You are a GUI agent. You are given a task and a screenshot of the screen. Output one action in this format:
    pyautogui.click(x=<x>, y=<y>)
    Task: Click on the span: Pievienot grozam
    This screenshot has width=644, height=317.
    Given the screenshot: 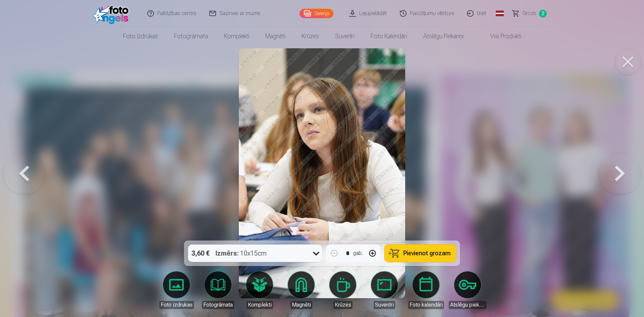 What is the action you would take?
    pyautogui.click(x=427, y=253)
    